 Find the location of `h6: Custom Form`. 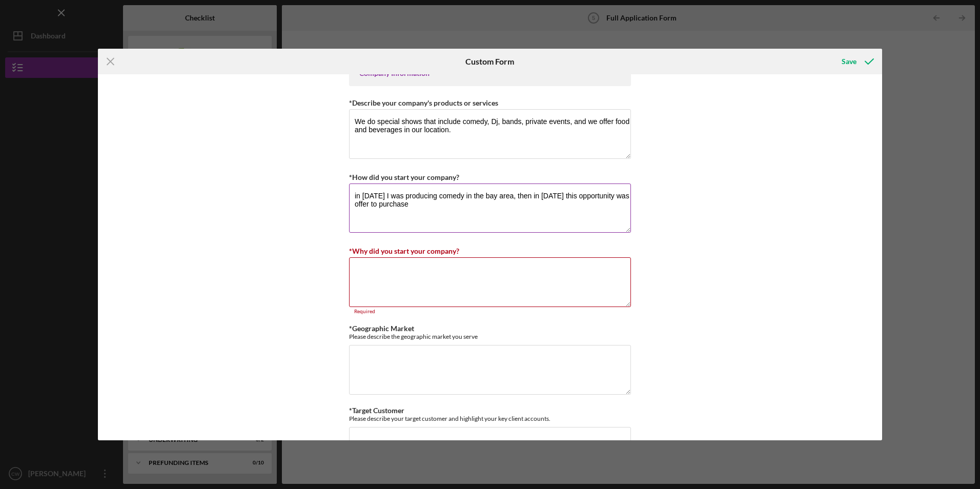

h6: Custom Form is located at coordinates (490, 62).